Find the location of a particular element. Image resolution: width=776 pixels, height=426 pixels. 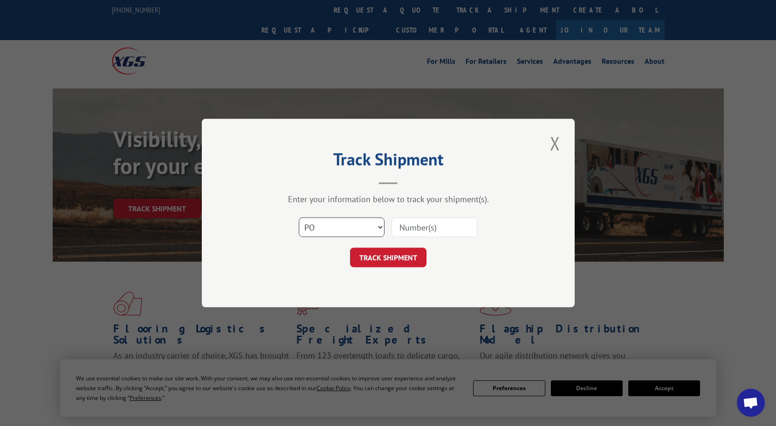

input: Number(s) is located at coordinates (434, 227).